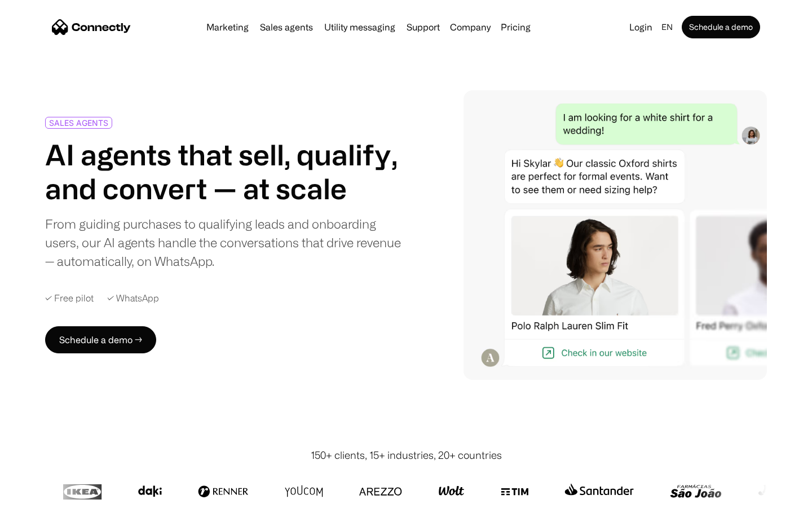 The height and width of the screenshot is (508, 812). Describe the element at coordinates (223, 242) in the screenshot. I see `div: From guiding purchases to qualifying leads and onboarding users, our AI agents handle the convers...` at that location.